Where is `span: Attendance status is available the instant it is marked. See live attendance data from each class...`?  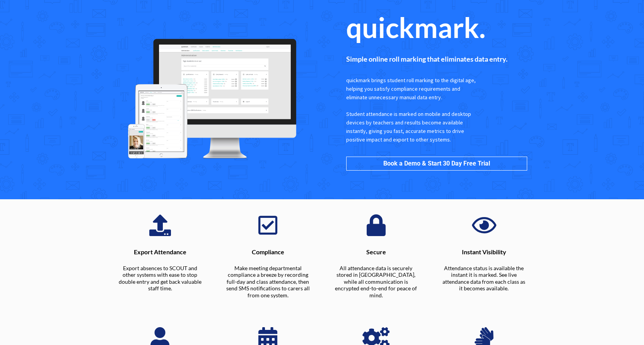 span: Attendance status is available the instant it is marked. See live attendance data from each class... is located at coordinates (484, 278).